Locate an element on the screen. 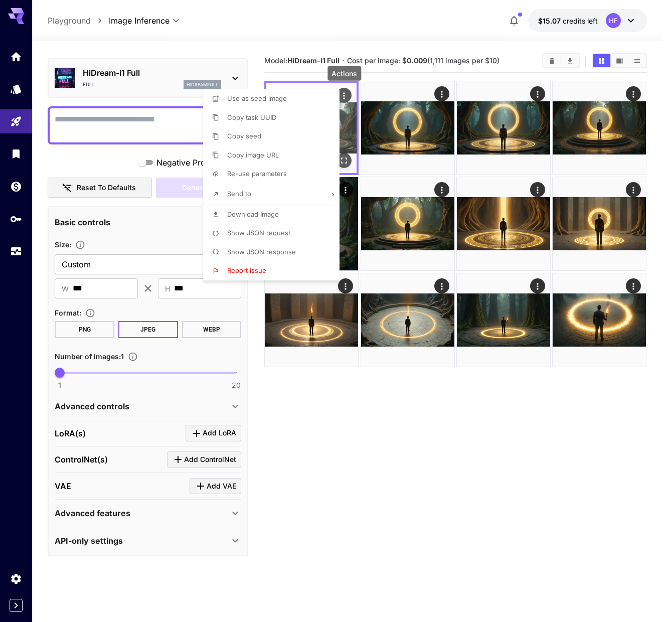 The image size is (671, 622). span: Download Image is located at coordinates (253, 214).